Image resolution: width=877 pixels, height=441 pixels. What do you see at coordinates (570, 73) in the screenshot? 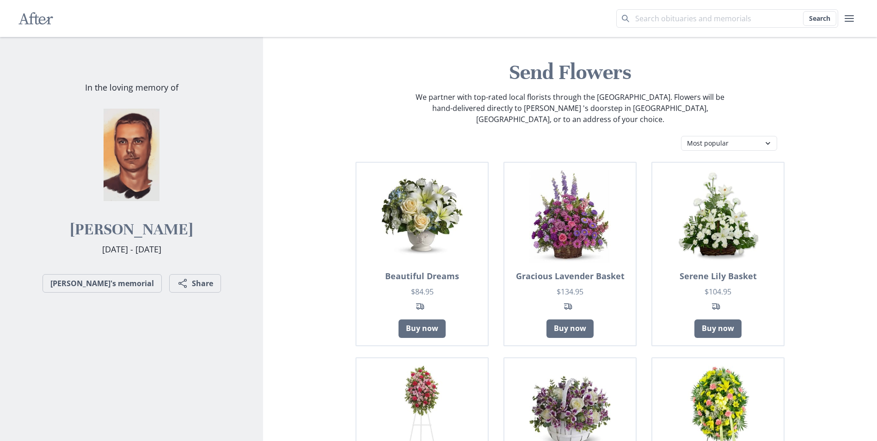
I see `h1: Send Flowers` at bounding box center [570, 73].